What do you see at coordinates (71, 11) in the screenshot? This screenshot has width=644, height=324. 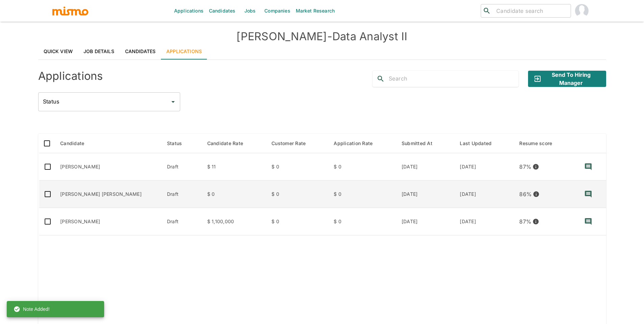 I see `img: logo` at bounding box center [71, 11].